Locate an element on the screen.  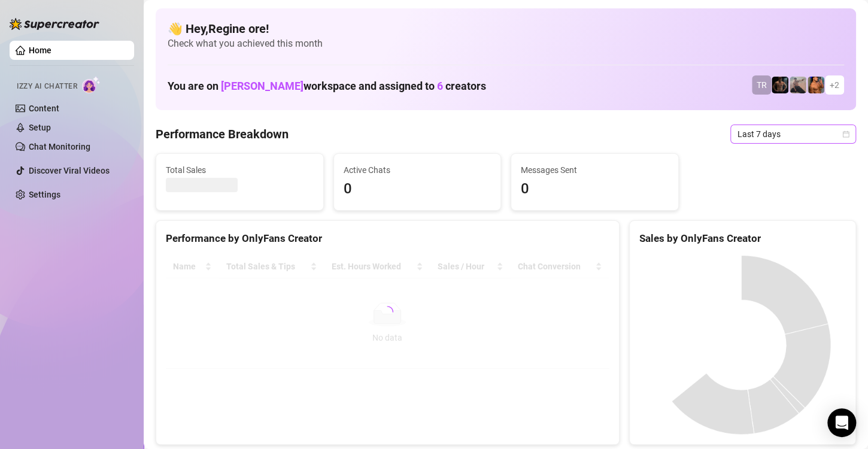
span: Last 7 days is located at coordinates (793, 134).